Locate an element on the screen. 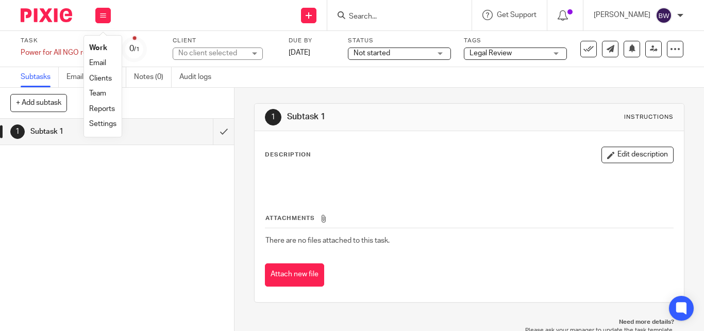 This screenshot has width=704, height=331. a: Notes (0) is located at coordinates (153, 77).